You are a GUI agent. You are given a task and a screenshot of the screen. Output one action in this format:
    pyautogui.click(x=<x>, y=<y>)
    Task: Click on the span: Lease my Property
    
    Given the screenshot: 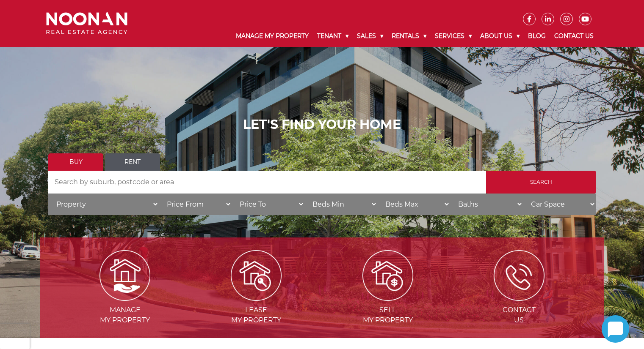 What is the action you would take?
    pyautogui.click(x=256, y=315)
    